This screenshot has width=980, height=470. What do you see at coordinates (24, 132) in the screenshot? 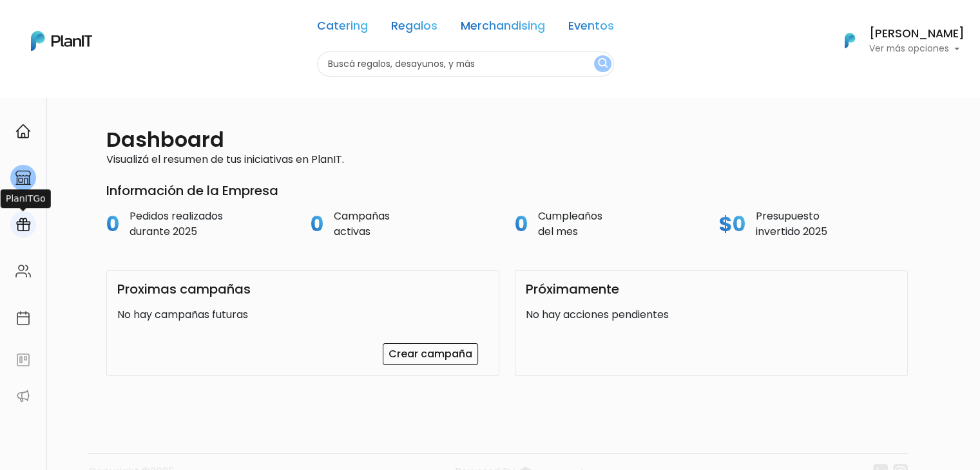
I see `img: home-e721727adea9d79c4d83392d1f703f7f8bce08238fde08b1acbfd93340b81755.svg` at bounding box center [24, 132].